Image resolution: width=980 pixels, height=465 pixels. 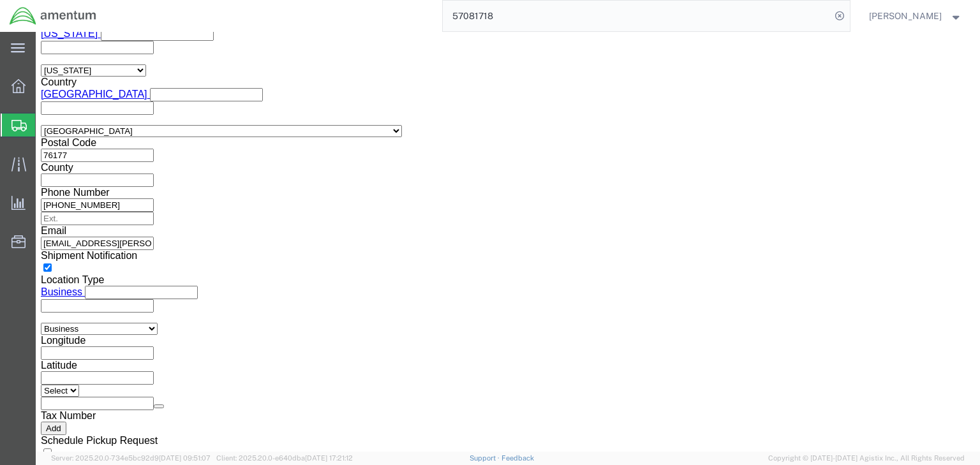 What do you see at coordinates (518, 458) in the screenshot?
I see `a: Feedback` at bounding box center [518, 458].